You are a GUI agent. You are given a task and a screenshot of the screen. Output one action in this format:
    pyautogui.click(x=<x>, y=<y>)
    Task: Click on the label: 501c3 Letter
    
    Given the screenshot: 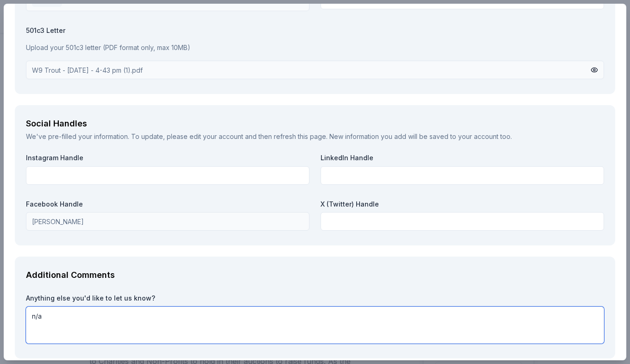 What is the action you would take?
    pyautogui.click(x=315, y=30)
    